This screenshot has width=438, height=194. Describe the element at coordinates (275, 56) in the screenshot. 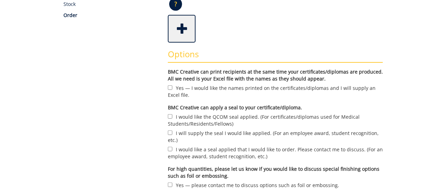

I see `h3: Options` at that location.